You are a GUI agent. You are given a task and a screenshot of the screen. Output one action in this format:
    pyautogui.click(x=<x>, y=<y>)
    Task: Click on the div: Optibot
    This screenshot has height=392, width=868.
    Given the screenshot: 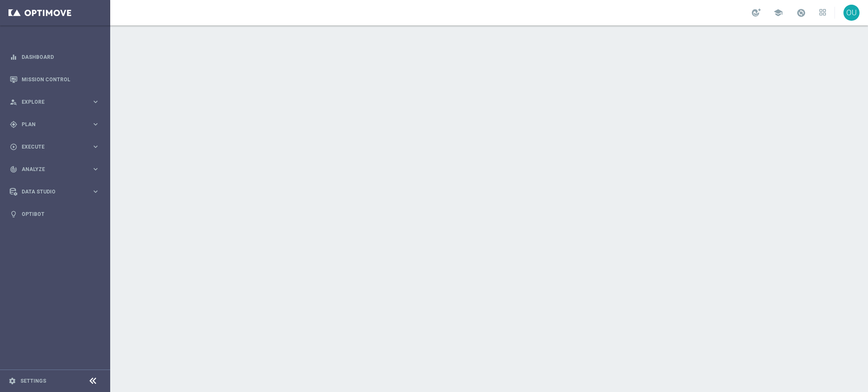 What is the action you would take?
    pyautogui.click(x=55, y=214)
    